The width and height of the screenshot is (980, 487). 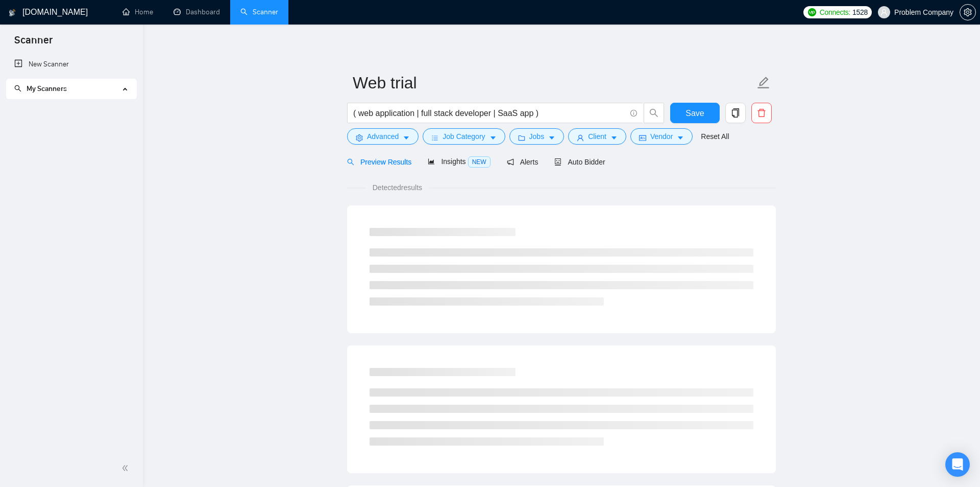 I want to click on button: search, so click(x=654, y=113).